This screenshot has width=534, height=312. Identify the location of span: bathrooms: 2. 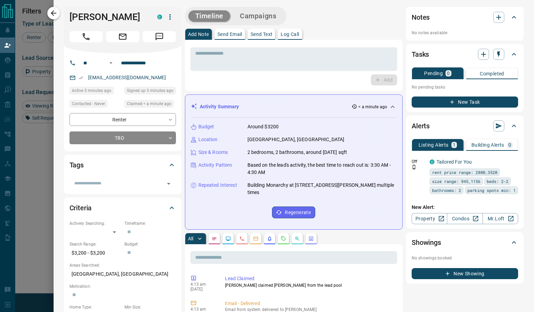
(447, 190).